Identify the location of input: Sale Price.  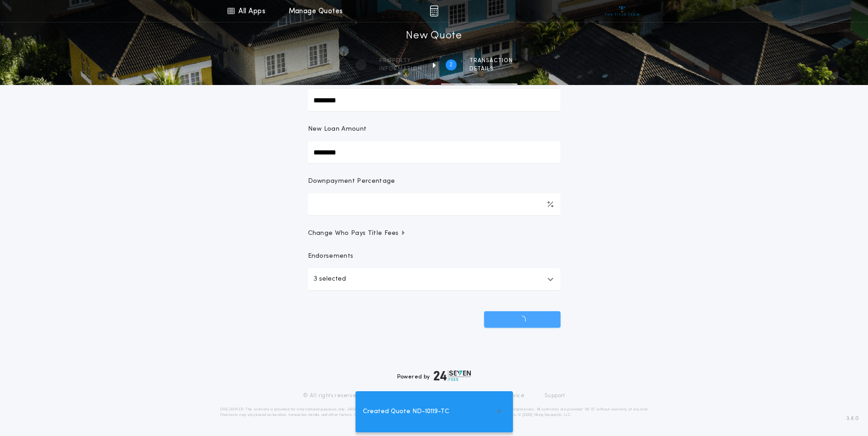
(434, 100).